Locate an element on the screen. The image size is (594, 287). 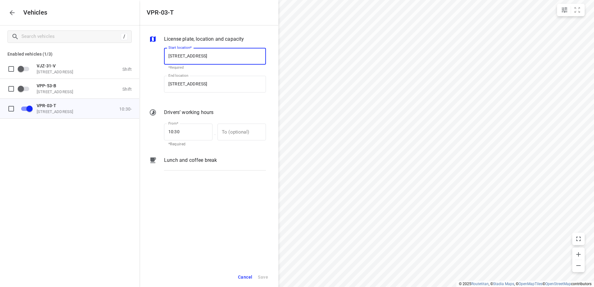
a: OpenMapTiles is located at coordinates (530, 284).